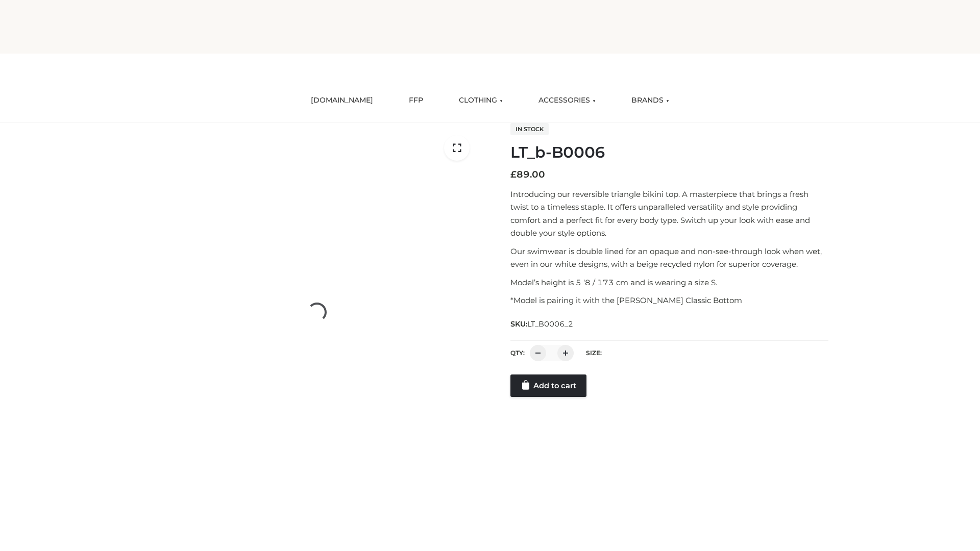 The width and height of the screenshot is (980, 551). What do you see at coordinates (551, 324) in the screenshot?
I see `span: LT_B0006_2` at bounding box center [551, 324].